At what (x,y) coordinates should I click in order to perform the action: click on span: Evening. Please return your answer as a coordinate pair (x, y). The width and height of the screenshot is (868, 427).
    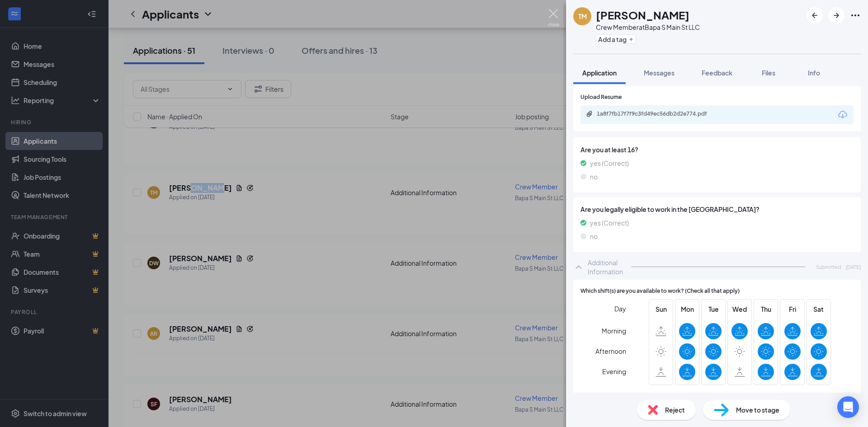
    Looking at the image, I should click on (614, 371).